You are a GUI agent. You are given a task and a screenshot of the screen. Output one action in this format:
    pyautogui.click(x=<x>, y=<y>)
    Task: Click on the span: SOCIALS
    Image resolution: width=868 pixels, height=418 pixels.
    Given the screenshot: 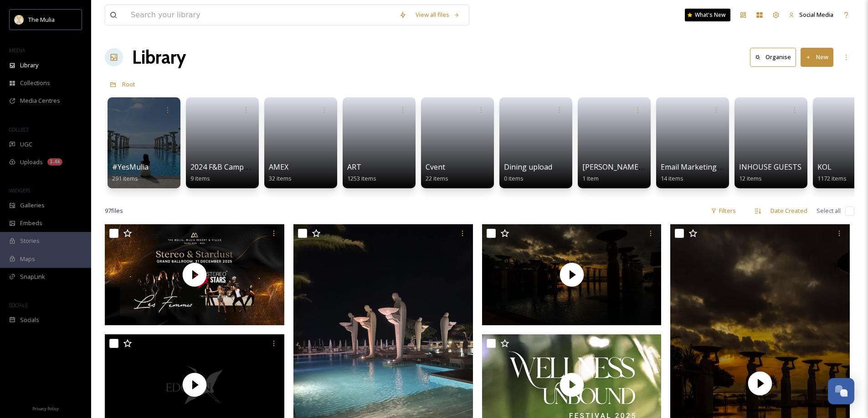 What is the action you would take?
    pyautogui.click(x=18, y=305)
    